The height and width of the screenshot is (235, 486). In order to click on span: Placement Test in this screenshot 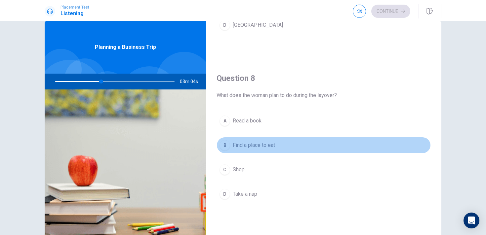, I will do `click(75, 7)`.